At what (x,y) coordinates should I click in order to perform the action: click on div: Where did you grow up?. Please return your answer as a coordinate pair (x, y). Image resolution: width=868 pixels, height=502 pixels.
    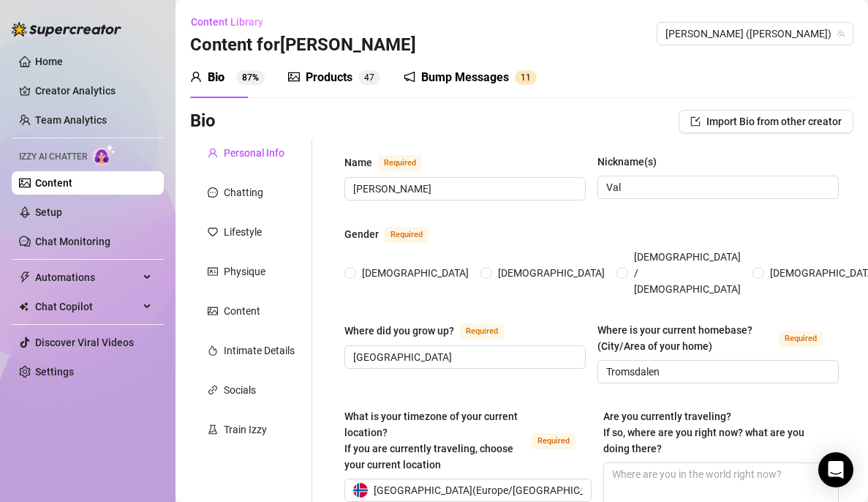
    Looking at the image, I should click on (399, 330).